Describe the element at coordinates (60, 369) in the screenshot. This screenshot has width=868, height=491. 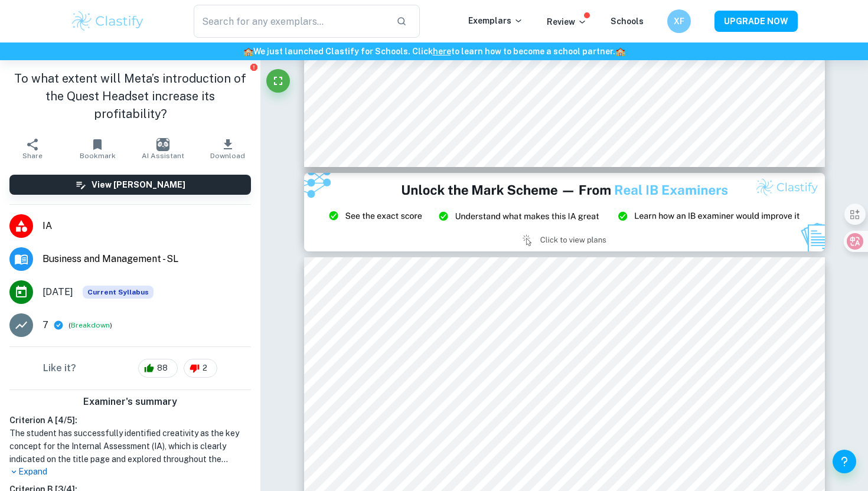
I see `h6: Like it?` at that location.